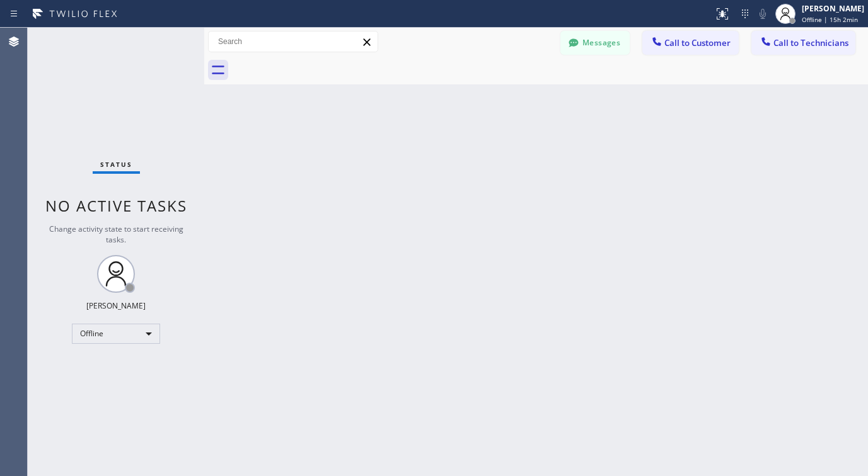  What do you see at coordinates (763, 14) in the screenshot?
I see `button: Mute` at bounding box center [763, 14].